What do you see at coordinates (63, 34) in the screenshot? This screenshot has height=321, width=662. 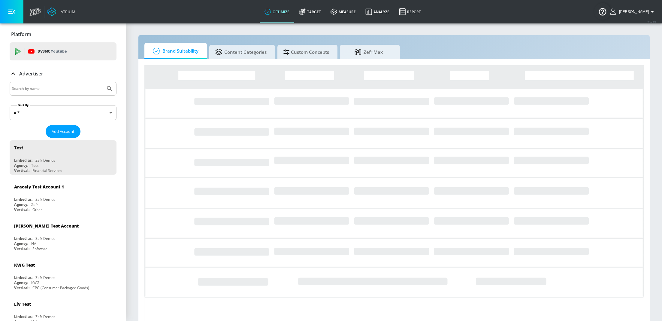 I see `div: Platform` at bounding box center [63, 34].